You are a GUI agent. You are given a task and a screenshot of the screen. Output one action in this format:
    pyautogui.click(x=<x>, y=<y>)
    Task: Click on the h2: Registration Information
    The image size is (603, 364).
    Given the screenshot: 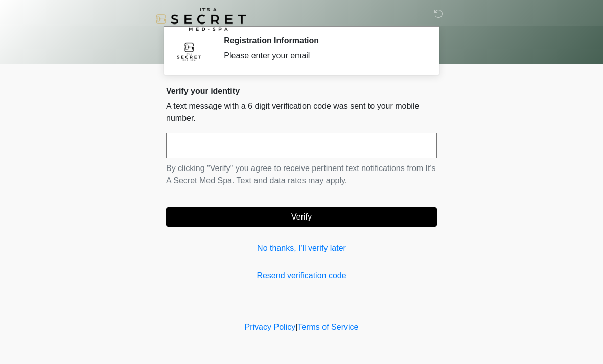 What is the action you would take?
    pyautogui.click(x=323, y=40)
    